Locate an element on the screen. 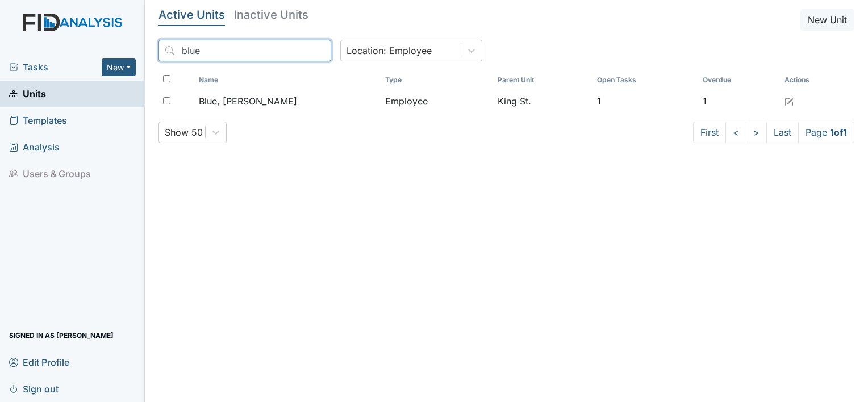 The image size is (868, 402). nav: task-pagination is located at coordinates (774, 132).